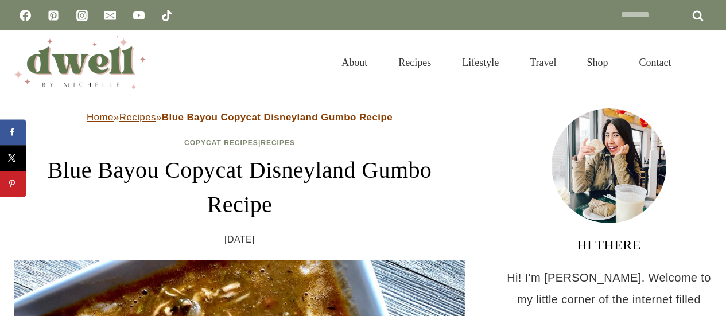  What do you see at coordinates (82, 16) in the screenshot?
I see `a: Instagram` at bounding box center [82, 16].